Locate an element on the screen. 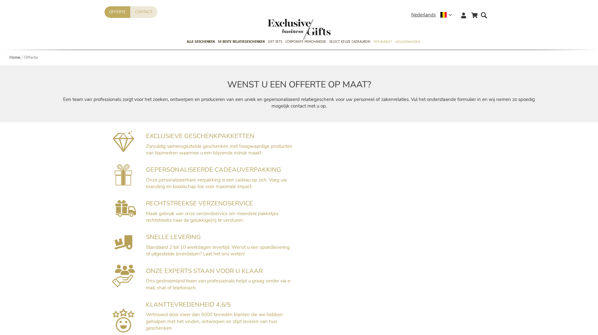  a: Contact is located at coordinates (144, 12).